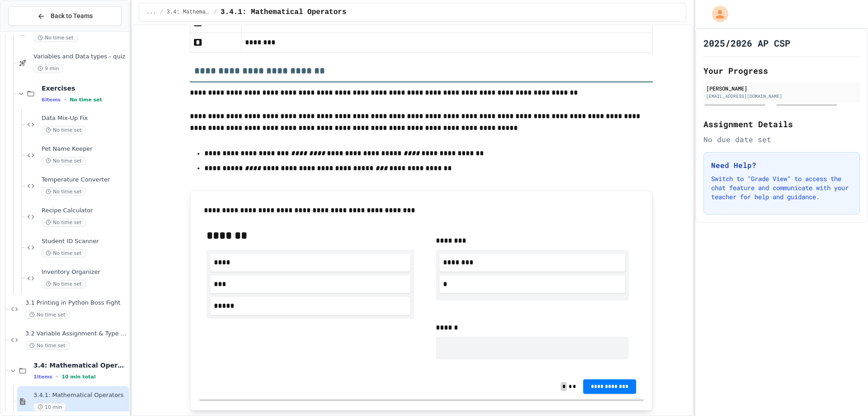 The height and width of the screenshot is (416, 868). I want to click on h3: Need Help?, so click(782, 165).